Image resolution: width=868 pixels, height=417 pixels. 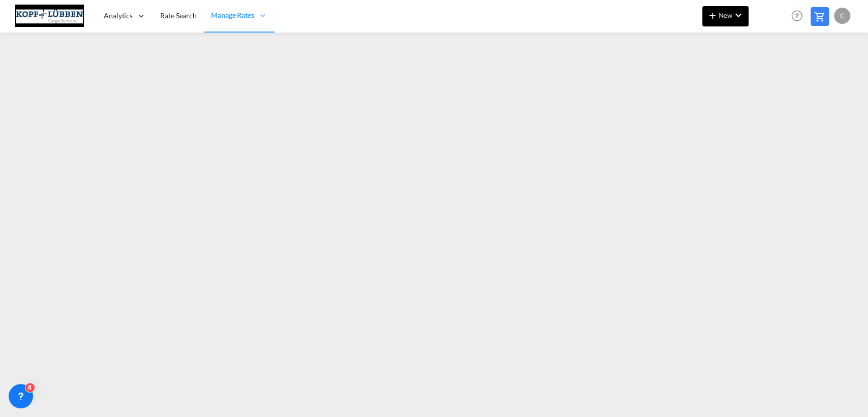 What do you see at coordinates (842, 16) in the screenshot?
I see `div: C` at bounding box center [842, 16].